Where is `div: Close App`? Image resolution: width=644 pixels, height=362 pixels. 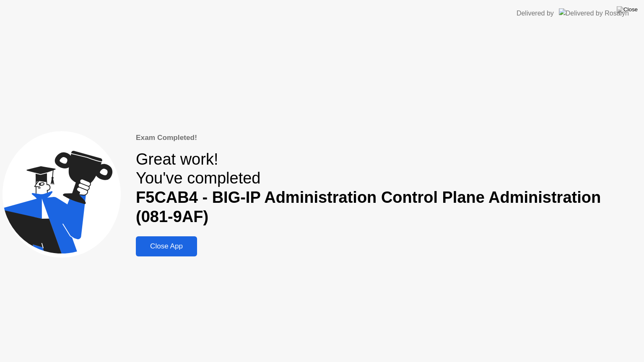 div: Close App is located at coordinates (167, 247).